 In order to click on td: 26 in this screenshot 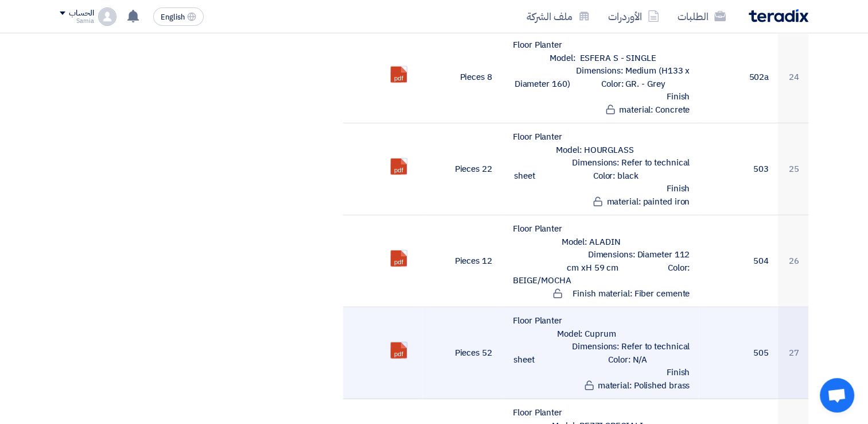, I will do `click(793, 261)`.